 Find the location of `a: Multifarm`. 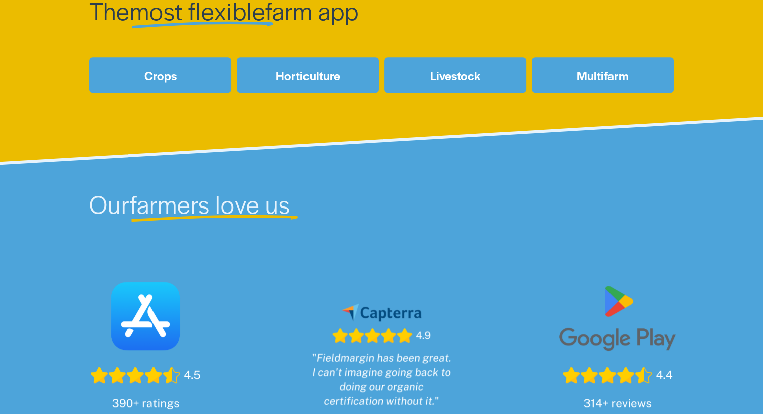

a: Multifarm is located at coordinates (602, 75).